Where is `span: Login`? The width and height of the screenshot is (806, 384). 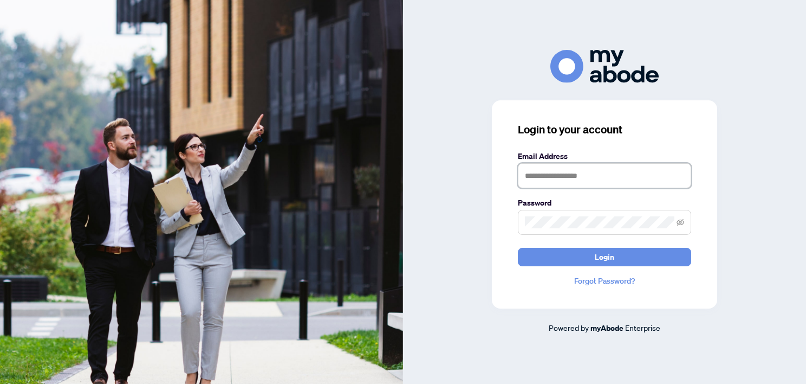 span: Login is located at coordinates (605, 257).